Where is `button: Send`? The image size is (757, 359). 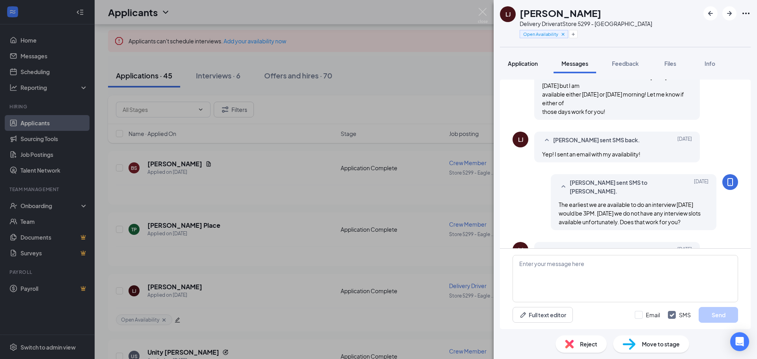
button: Send is located at coordinates (719, 315).